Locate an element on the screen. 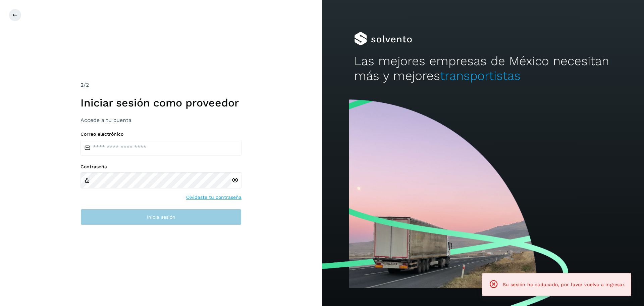 The image size is (644, 306). a: Olvidaste tu contraseña is located at coordinates (214, 197).